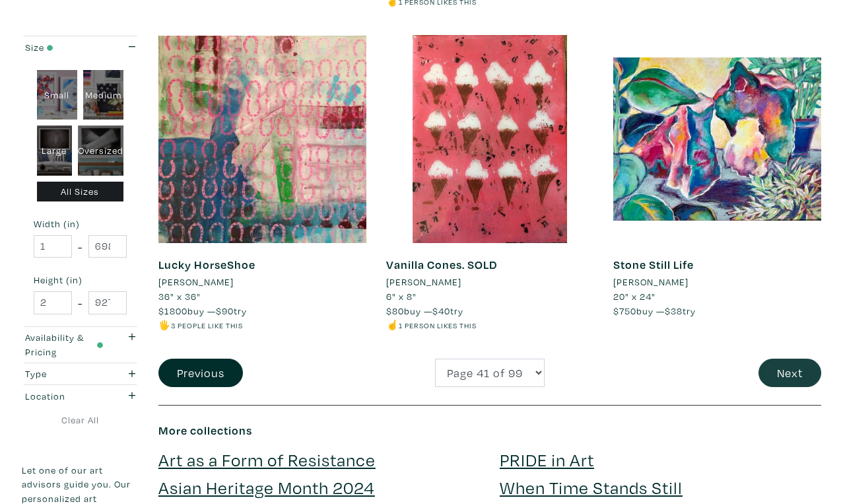 The height and width of the screenshot is (504, 843). Describe the element at coordinates (80, 47) in the screenshot. I see `button: Size` at that location.